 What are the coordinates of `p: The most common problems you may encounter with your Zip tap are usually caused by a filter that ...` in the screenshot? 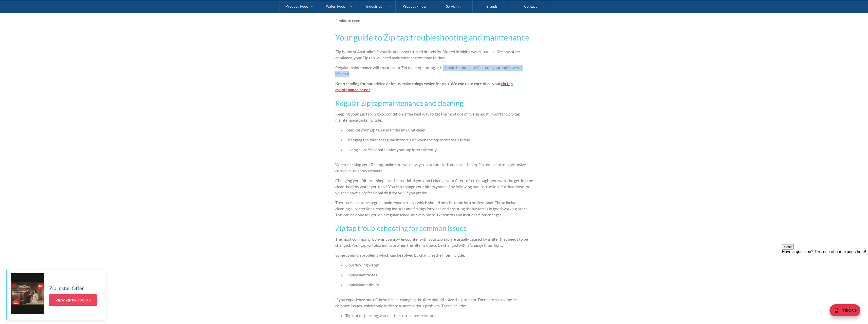 It's located at (434, 242).